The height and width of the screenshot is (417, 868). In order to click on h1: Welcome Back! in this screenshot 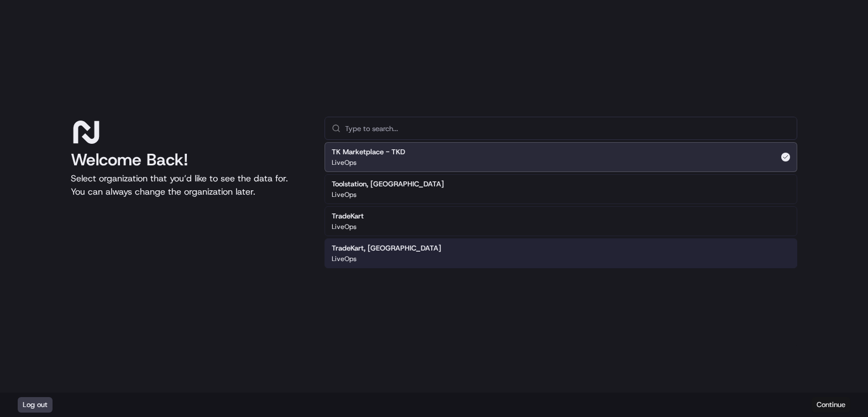, I will do `click(188, 160)`.